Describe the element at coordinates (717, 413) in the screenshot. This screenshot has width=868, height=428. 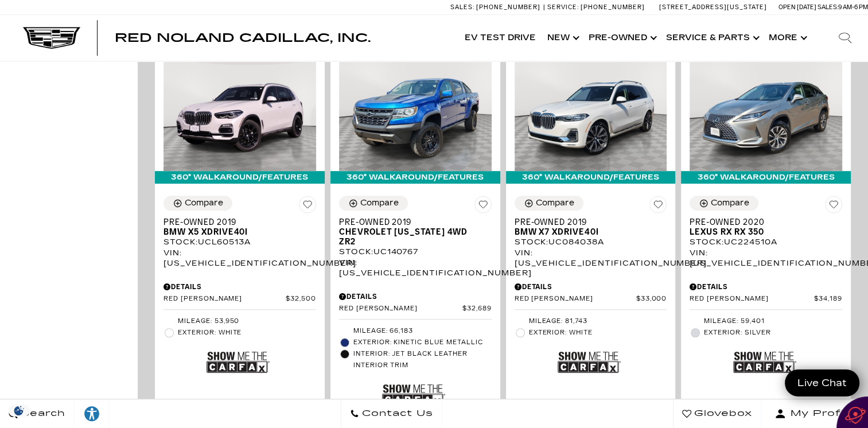
I see `a: Glovebox` at that location.